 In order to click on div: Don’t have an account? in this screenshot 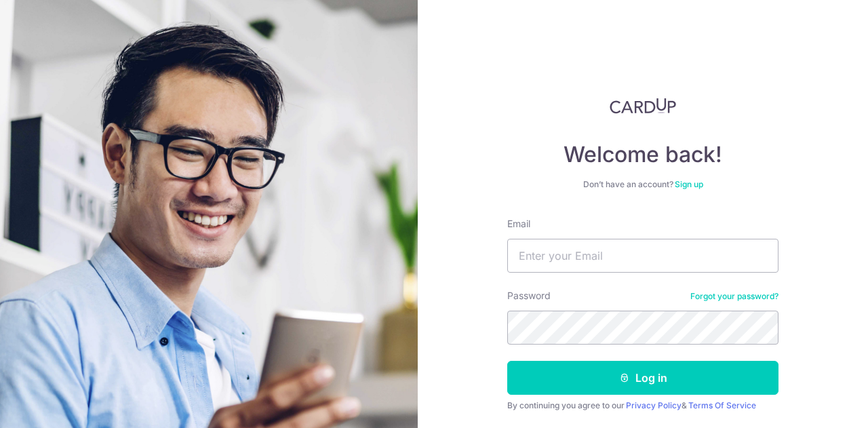, I will do `click(643, 185)`.